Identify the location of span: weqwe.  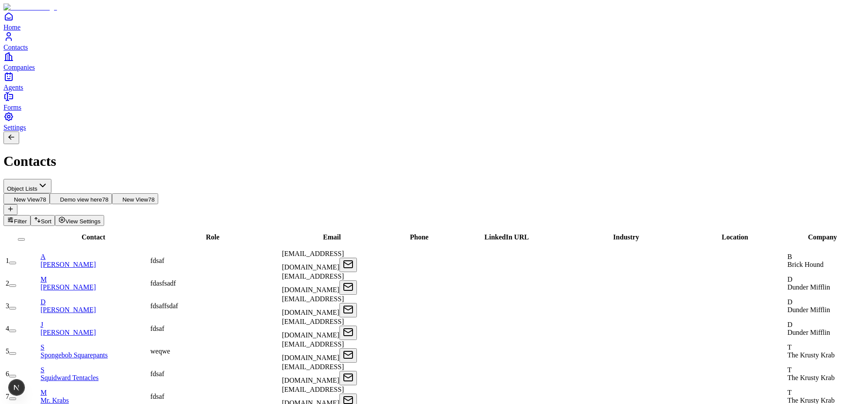
(160, 351).